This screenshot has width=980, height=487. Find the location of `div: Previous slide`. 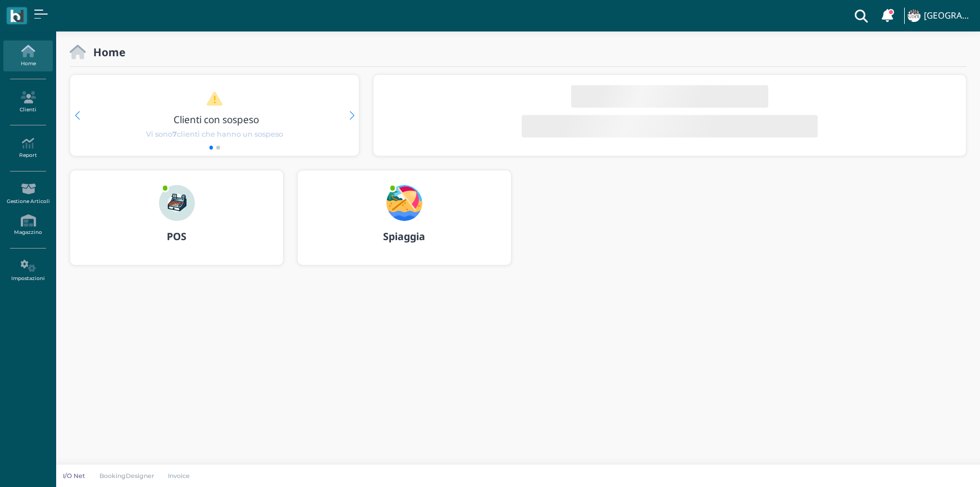

div: Previous slide is located at coordinates (77, 115).